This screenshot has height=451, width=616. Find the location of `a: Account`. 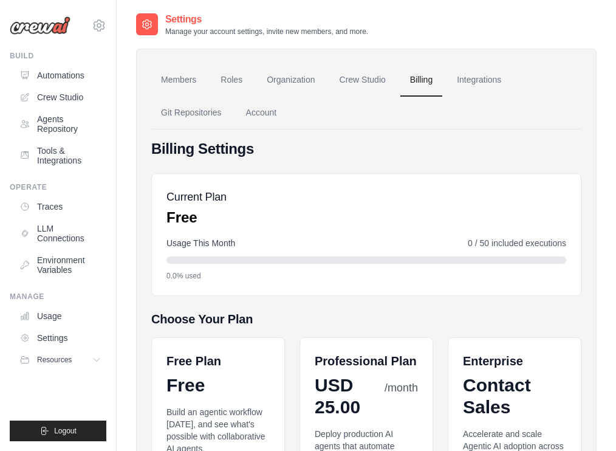

a: Account is located at coordinates (261, 113).